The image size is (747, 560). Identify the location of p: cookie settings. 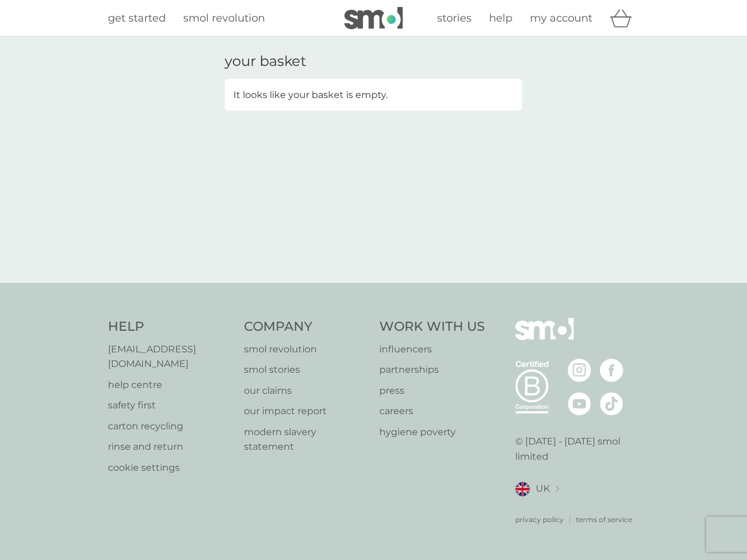
(170, 468).